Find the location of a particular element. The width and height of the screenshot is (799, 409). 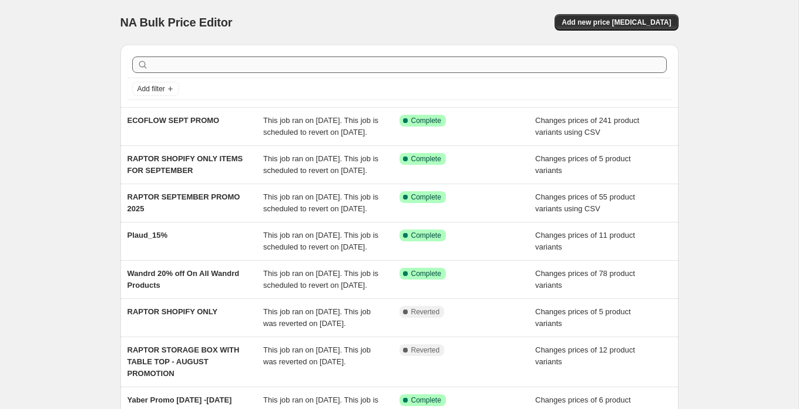

span: RAPTOR SHOPIFY ONLY ITEMS FOR SEPTEMBER is located at coordinates (185, 164).